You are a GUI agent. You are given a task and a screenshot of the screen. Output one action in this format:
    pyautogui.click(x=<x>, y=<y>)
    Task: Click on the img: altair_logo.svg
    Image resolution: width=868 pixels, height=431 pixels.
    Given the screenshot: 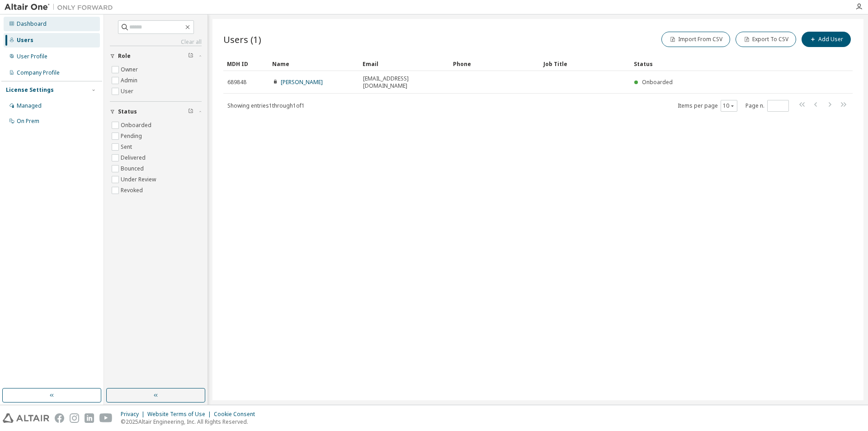 What is the action you would take?
    pyautogui.click(x=26, y=418)
    